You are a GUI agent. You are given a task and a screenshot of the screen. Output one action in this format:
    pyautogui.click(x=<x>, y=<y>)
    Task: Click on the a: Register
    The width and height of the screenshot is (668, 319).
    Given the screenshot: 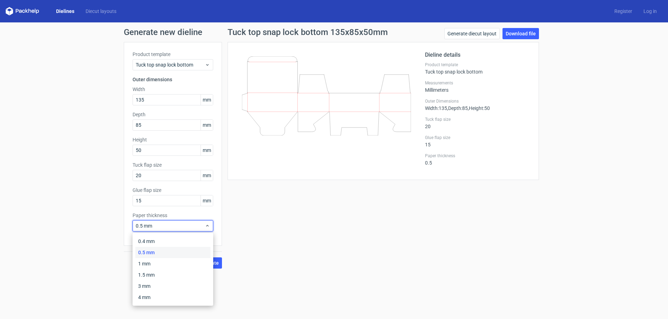 What is the action you would take?
    pyautogui.click(x=623, y=11)
    